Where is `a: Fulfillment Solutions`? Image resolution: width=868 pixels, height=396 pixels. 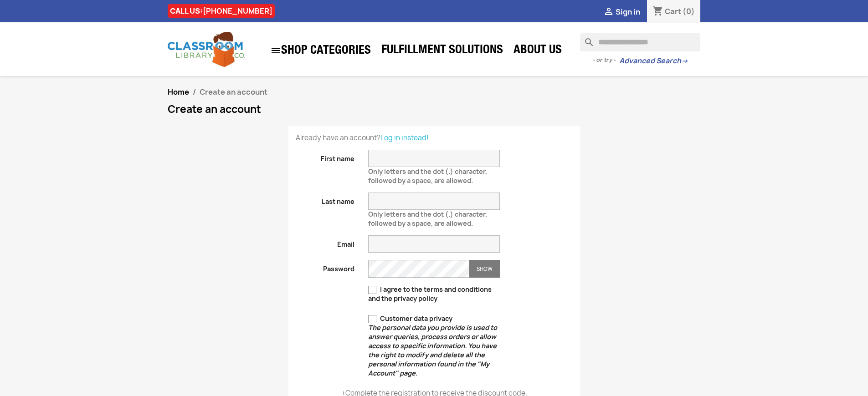 a: Fulfillment Solutions is located at coordinates (442, 51).